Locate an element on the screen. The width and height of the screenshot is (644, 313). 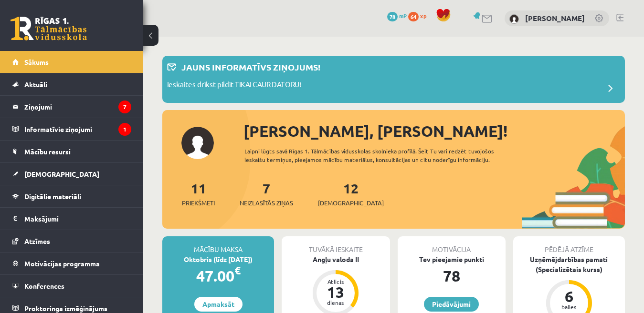
span: Digitālie materiāli is located at coordinates (52, 196).